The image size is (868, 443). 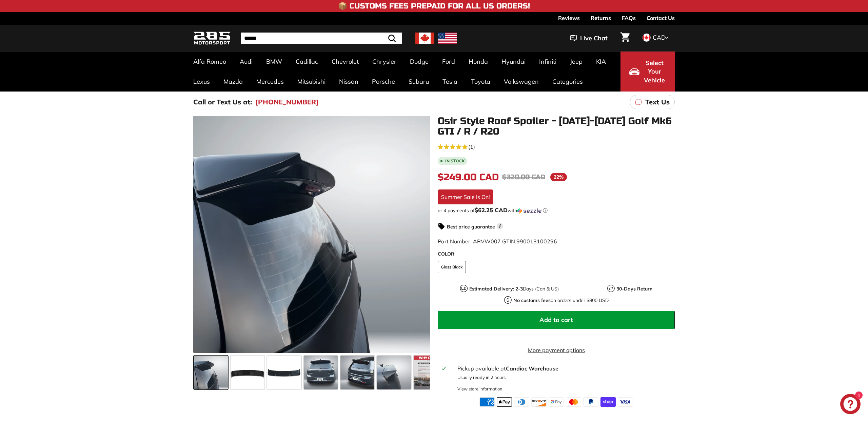 I want to click on a: More payment options, so click(x=556, y=350).